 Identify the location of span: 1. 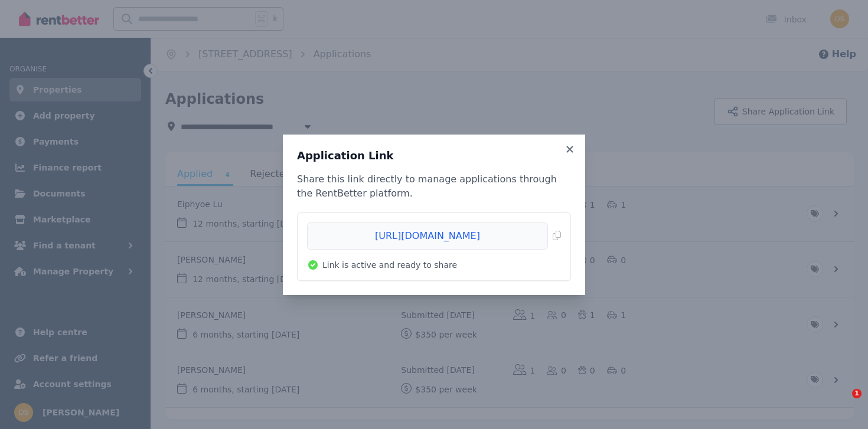
(857, 394).